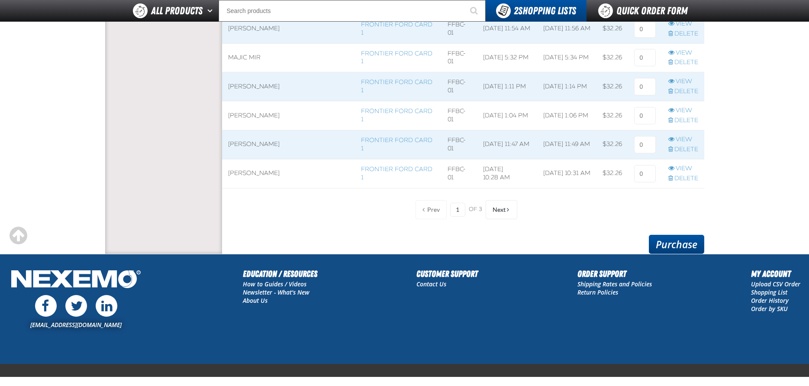 The width and height of the screenshot is (809, 386). Describe the element at coordinates (177, 11) in the screenshot. I see `span: All Products` at that location.